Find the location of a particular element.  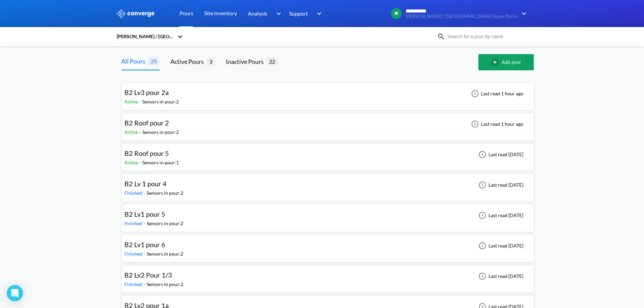

img: logo_ewhite.svg is located at coordinates (135, 13).